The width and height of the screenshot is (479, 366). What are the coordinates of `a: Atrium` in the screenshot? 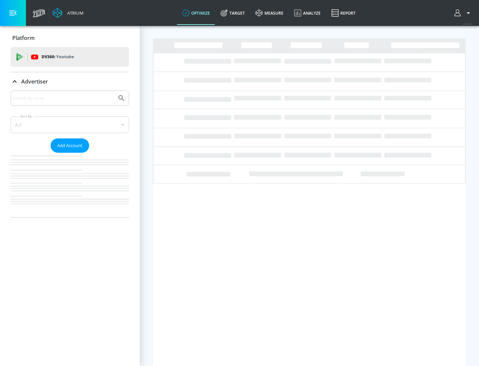 It's located at (68, 13).